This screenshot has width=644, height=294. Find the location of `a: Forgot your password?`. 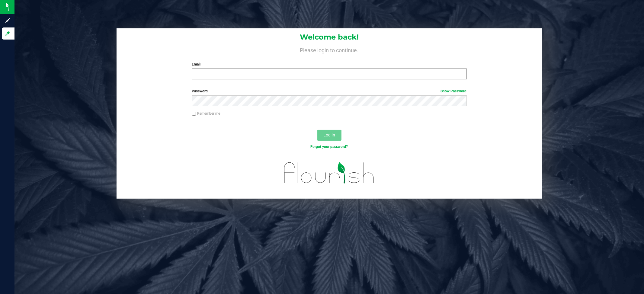

a: Forgot your password? is located at coordinates (329, 147).